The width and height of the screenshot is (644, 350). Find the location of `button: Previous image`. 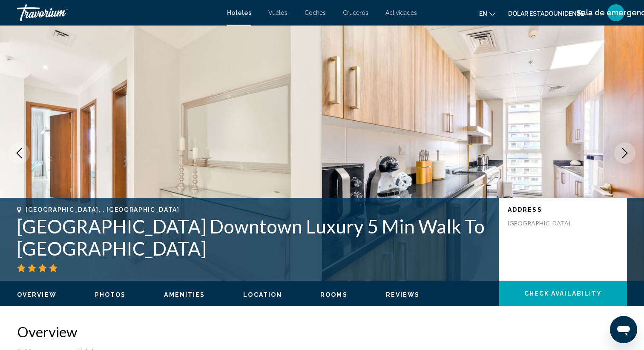

button: Previous image is located at coordinates (20, 153).